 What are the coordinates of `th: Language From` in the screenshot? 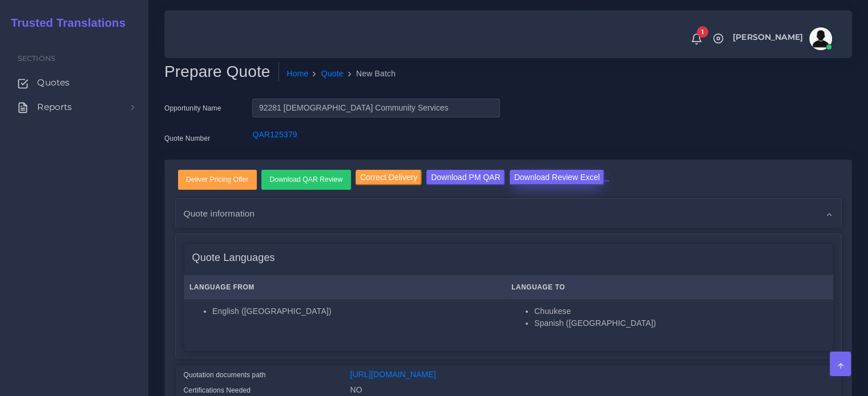 It's located at (345, 287).